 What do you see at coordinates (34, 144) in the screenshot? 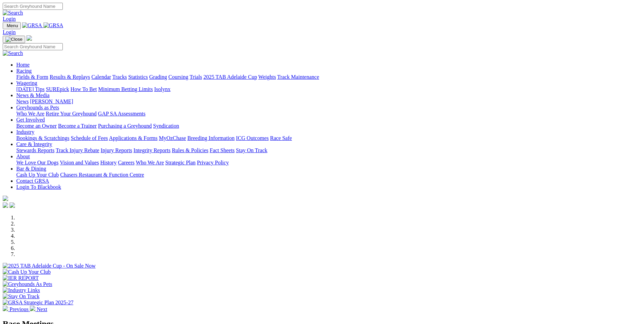
I see `a: Care & Integrity` at bounding box center [34, 144].